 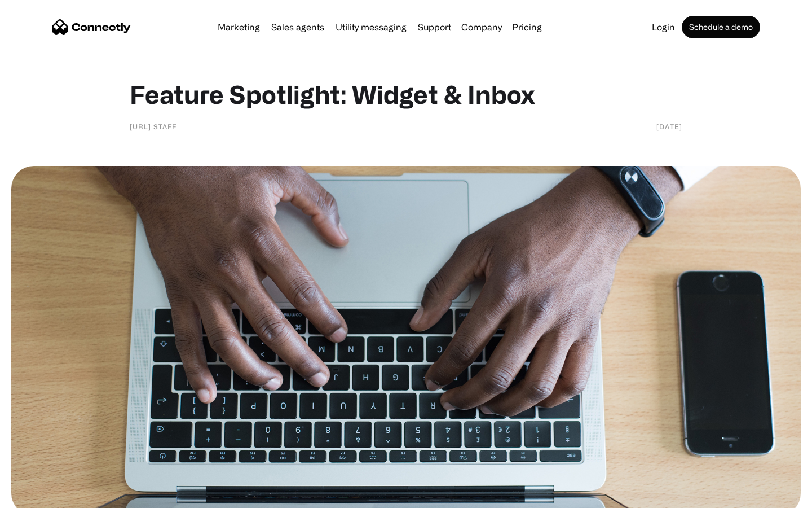 I want to click on a: Marketing, so click(x=238, y=27).